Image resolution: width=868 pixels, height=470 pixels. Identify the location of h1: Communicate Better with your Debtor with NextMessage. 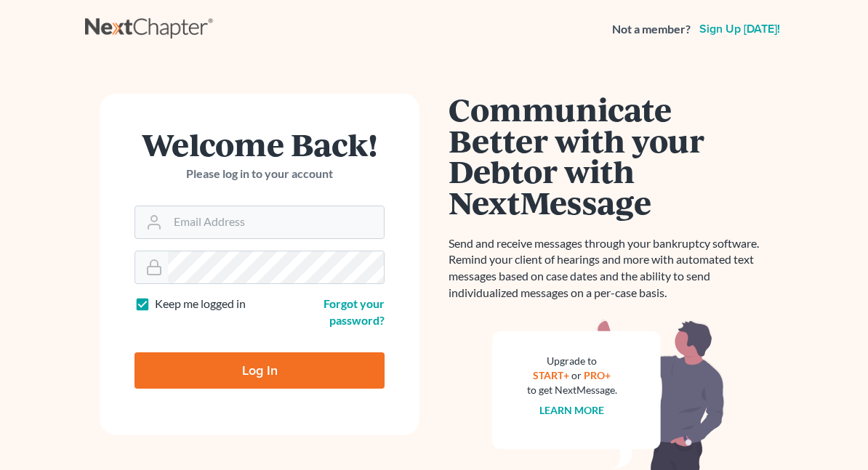
(608, 155).